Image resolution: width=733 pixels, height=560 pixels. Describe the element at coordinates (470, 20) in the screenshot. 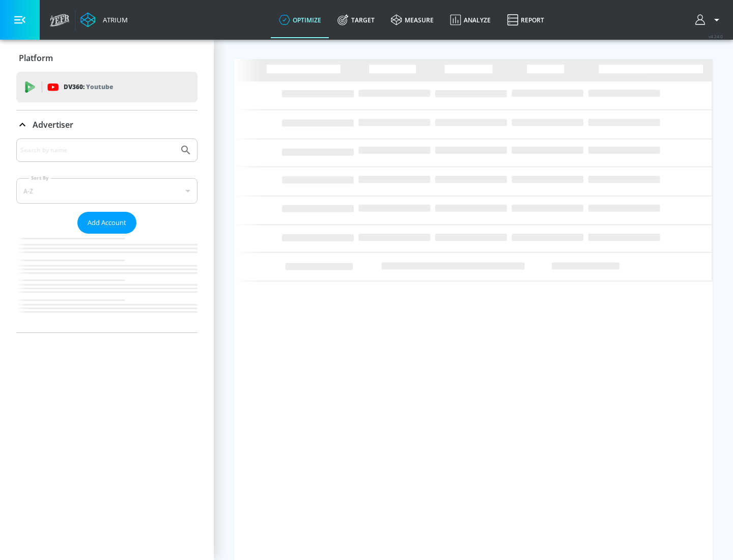

I see `a: Analyze` at that location.